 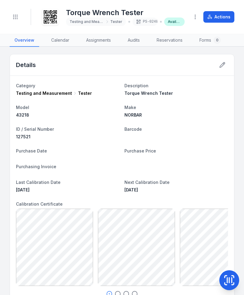 I want to click on span: Next Calibration Date, so click(x=147, y=182).